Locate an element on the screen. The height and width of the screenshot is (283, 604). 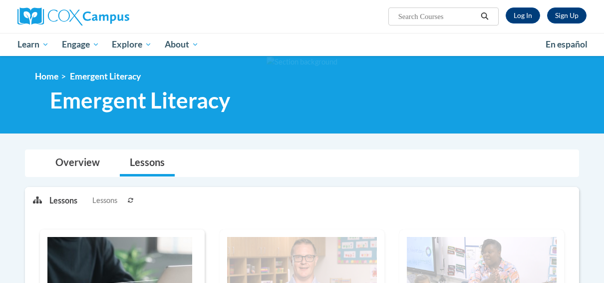
button: Search is located at coordinates (485, 16).